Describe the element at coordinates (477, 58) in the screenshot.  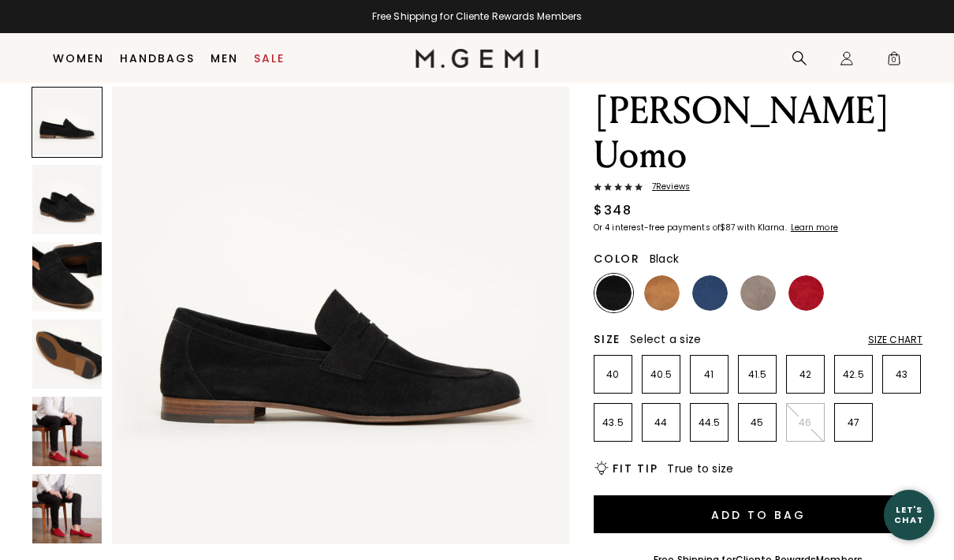
I see `img: M.Gemi` at that location.